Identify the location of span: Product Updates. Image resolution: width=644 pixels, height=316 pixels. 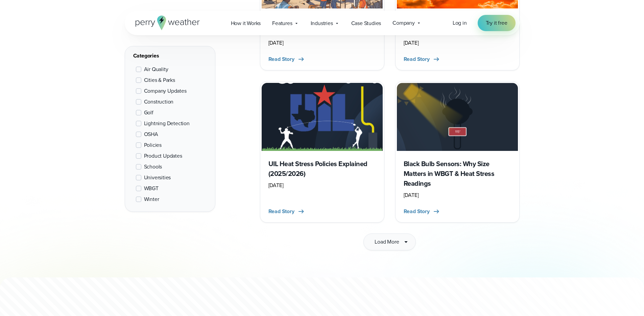
(163, 156).